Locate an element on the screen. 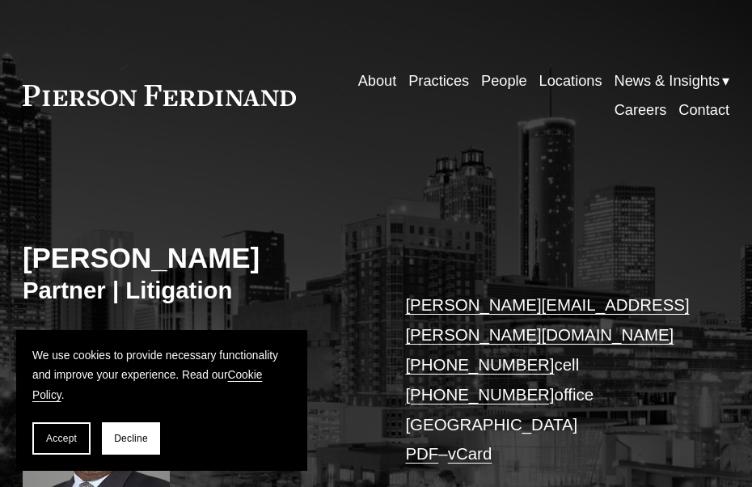  section: Cookie banner is located at coordinates (162, 400).